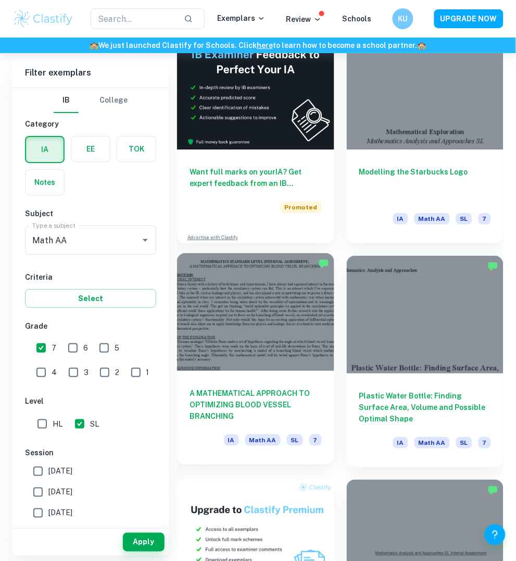  Describe the element at coordinates (256, 91) in the screenshot. I see `img: Thumbnail` at that location.